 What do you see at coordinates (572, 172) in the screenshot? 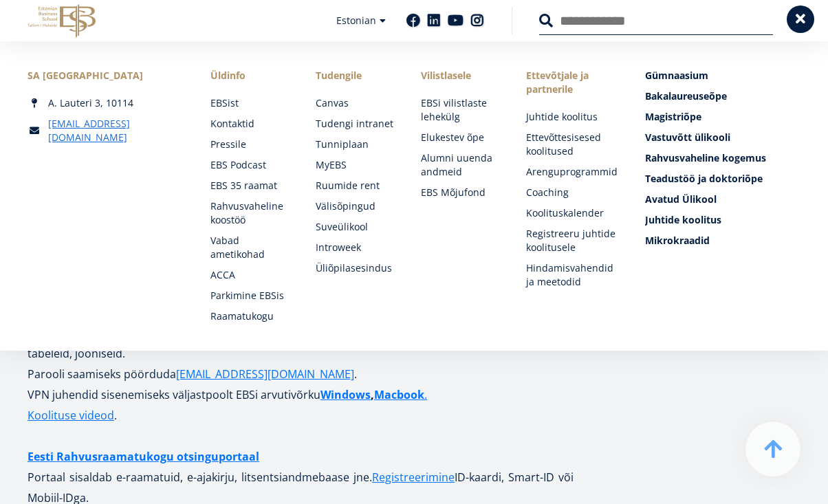
I see `a: Arenguprogrammid` at bounding box center [572, 172].